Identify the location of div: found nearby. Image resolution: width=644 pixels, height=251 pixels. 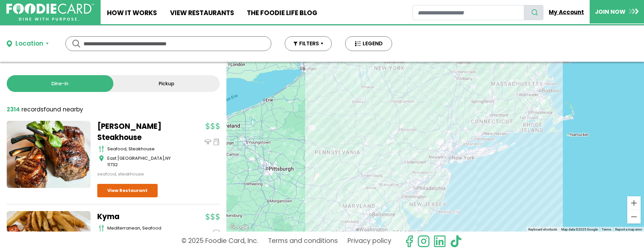
(45, 110).